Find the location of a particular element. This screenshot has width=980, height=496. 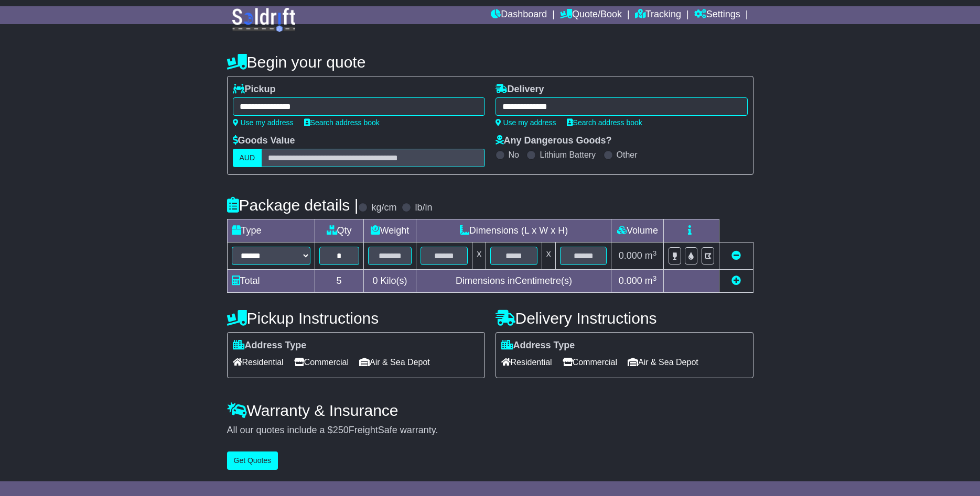

h4: Warranty & Insurance is located at coordinates (490, 410).